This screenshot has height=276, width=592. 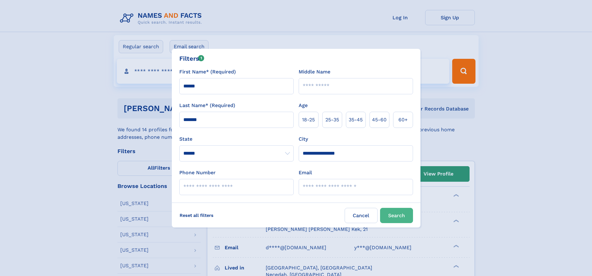 What do you see at coordinates (237, 139) in the screenshot?
I see `label: State` at bounding box center [237, 139].